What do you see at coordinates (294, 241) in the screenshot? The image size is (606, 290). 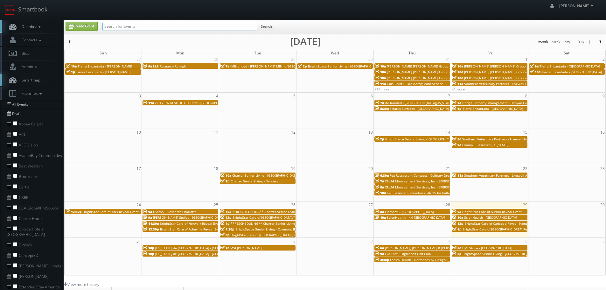 I see `span: 2` at bounding box center [294, 241].